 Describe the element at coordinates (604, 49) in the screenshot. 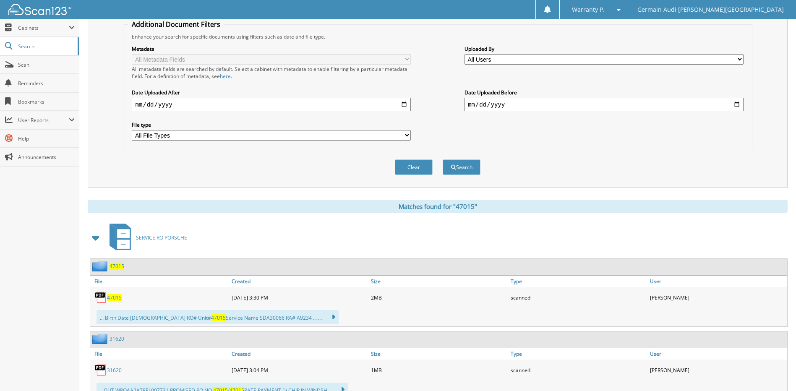

I see `label: Uploaded By` at that location.